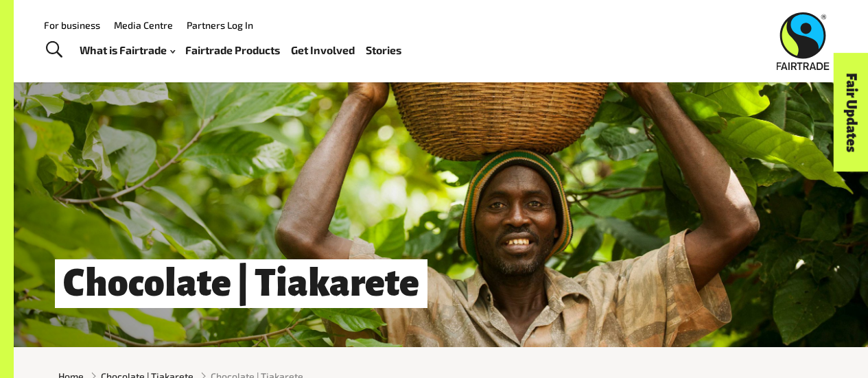 Image resolution: width=868 pixels, height=378 pixels. Describe the element at coordinates (127, 50) in the screenshot. I see `a: What is Fairtrade` at that location.